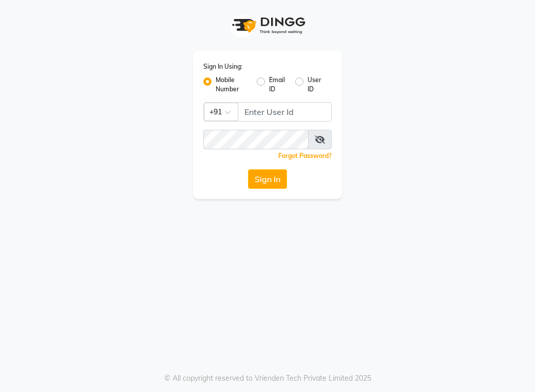  Describe the element at coordinates (315, 84) in the screenshot. I see `label: User ID` at that location.